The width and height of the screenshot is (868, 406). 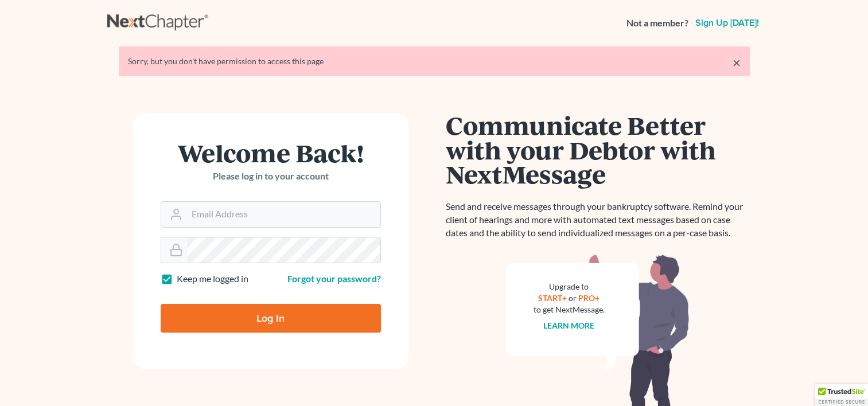 I want to click on h1: Welcome Back!, so click(x=271, y=153).